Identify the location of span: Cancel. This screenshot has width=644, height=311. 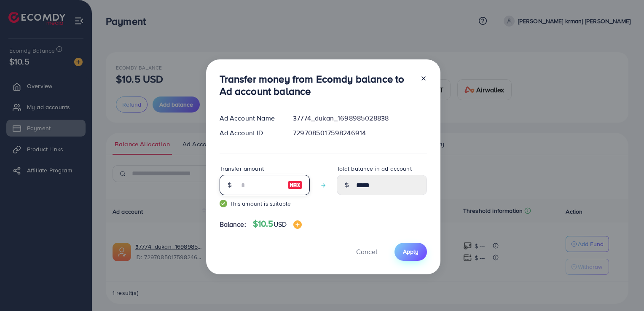
(367, 251).